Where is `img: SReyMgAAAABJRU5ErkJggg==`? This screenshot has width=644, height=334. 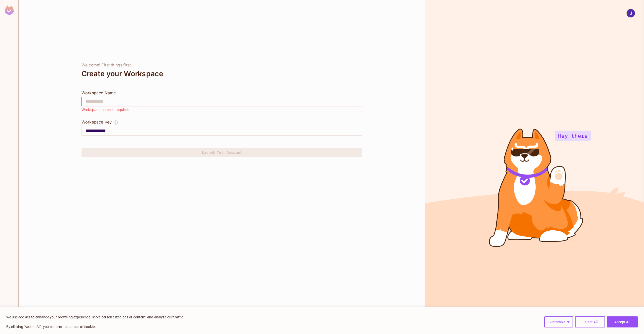
img: SReyMgAAAABJRU5ErkJggg== is located at coordinates (10, 10).